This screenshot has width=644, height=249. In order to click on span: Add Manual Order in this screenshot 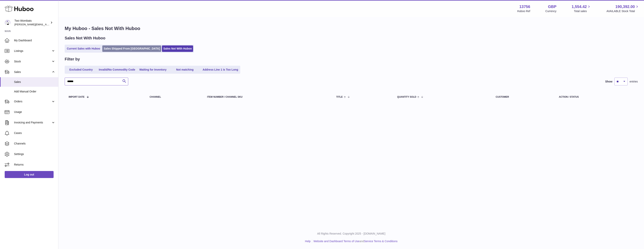, I will do `click(35, 91)`.